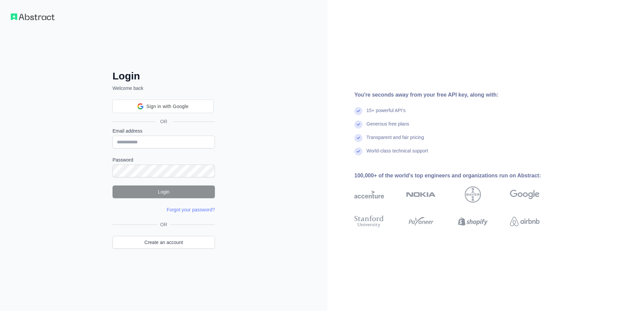 Image resolution: width=644 pixels, height=311 pixels. I want to click on div: Generous free plans, so click(388, 127).